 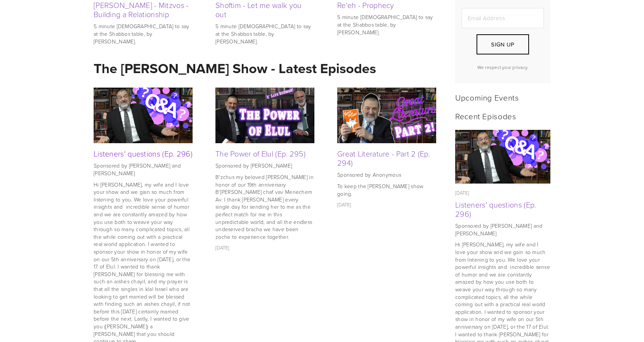 I want to click on img: Great Literature - Part 2 (Ep. 294), so click(x=387, y=115).